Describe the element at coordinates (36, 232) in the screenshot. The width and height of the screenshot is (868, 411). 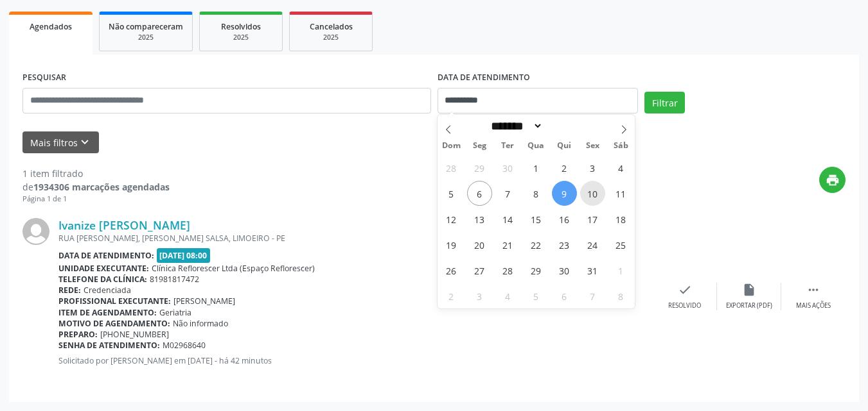
I see `img: img` at that location.